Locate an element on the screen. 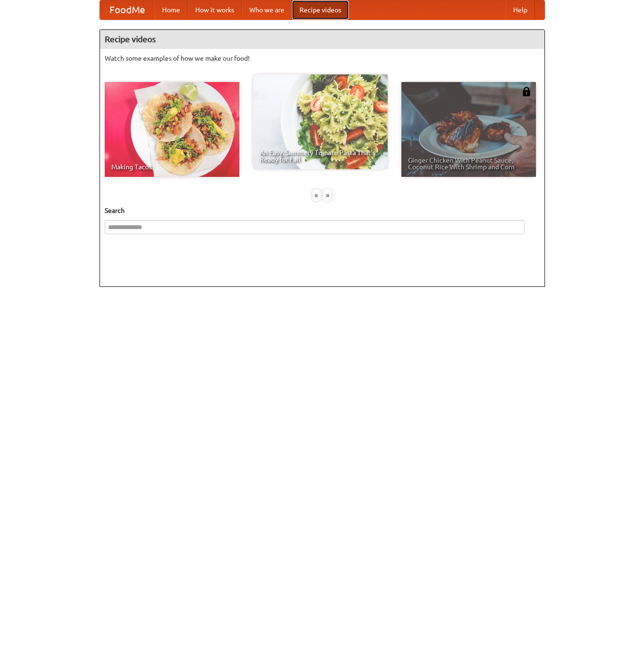 The image size is (644, 671). a: How it works is located at coordinates (215, 10).